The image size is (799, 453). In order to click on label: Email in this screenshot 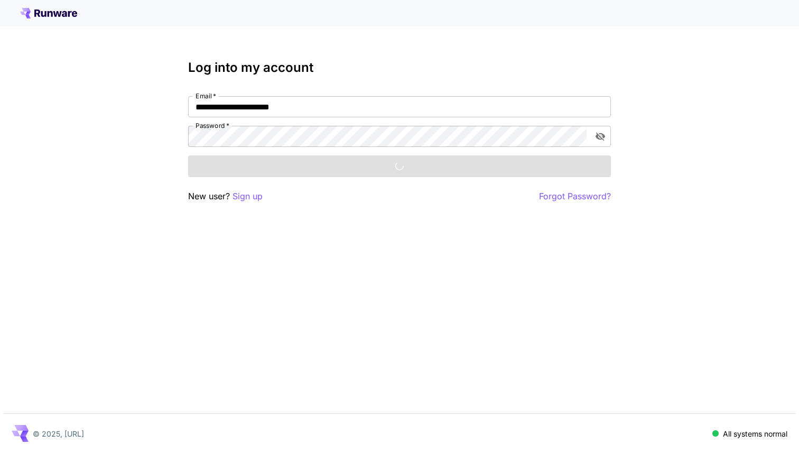, I will do `click(206, 96)`.